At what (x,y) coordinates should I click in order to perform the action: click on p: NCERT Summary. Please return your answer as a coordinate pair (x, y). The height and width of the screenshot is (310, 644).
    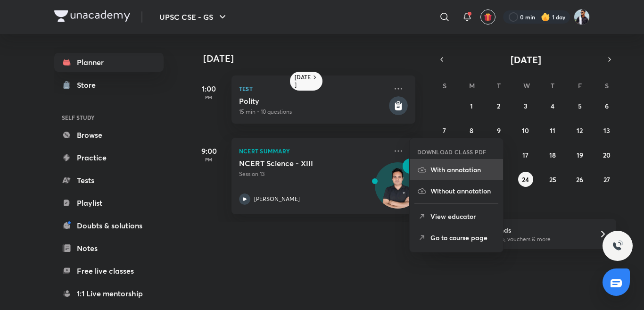
    Looking at the image, I should click on (313, 151).